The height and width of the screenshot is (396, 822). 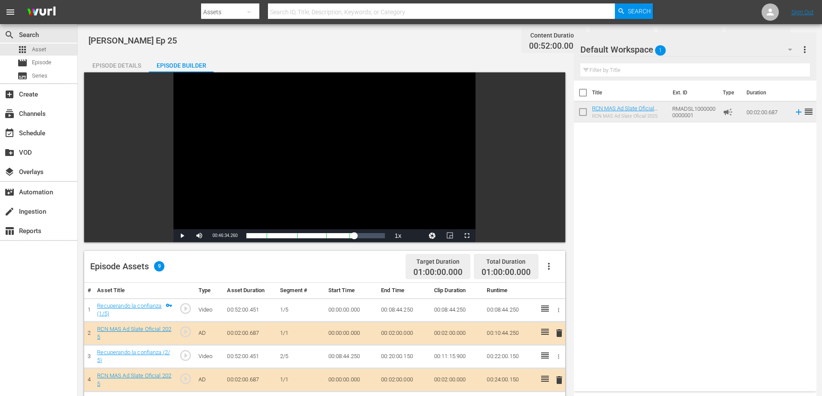 What do you see at coordinates (690, 35) in the screenshot?
I see `div: Promo Duration` at bounding box center [690, 35].